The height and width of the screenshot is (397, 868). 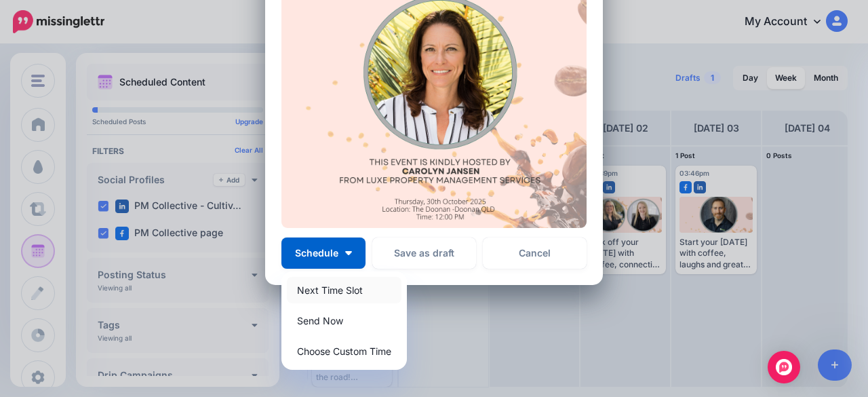 What do you see at coordinates (344, 351) in the screenshot?
I see `a: Choose Custom Time` at bounding box center [344, 351].